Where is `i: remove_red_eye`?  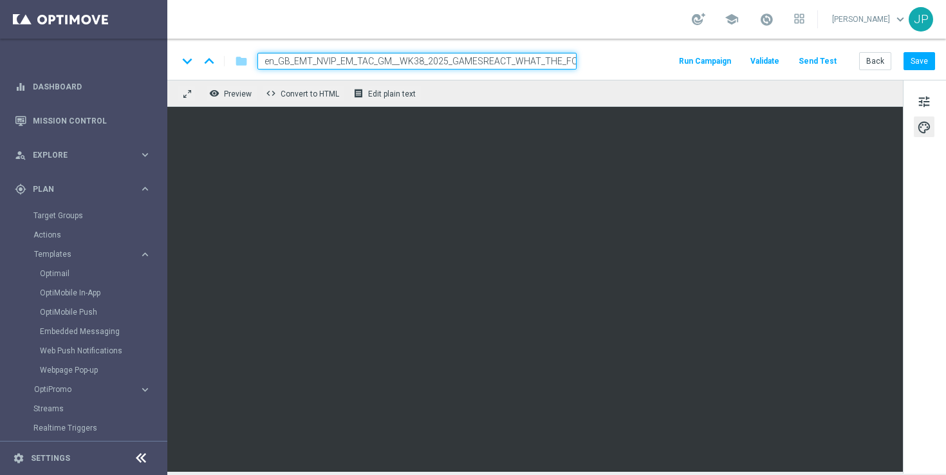
i: remove_red_eye is located at coordinates (214, 93).